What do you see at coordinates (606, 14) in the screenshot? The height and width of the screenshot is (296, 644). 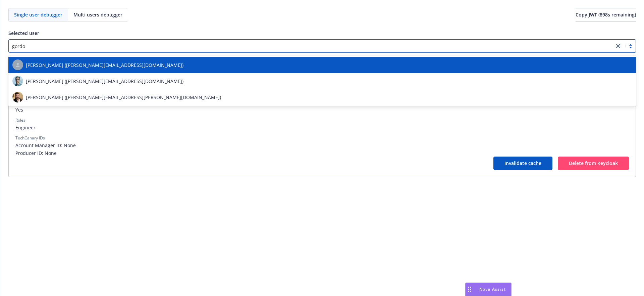 I see `span: Copy JWT ( 898 s remaining)` at bounding box center [606, 14].